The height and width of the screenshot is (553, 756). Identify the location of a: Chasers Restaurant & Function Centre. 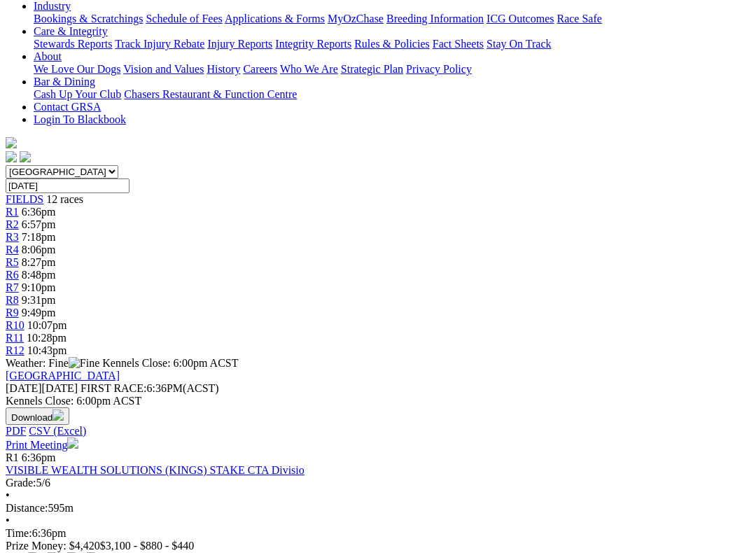
(210, 94).